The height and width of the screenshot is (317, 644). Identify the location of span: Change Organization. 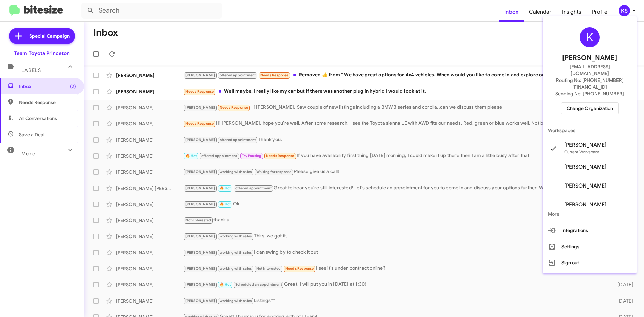
(590, 109).